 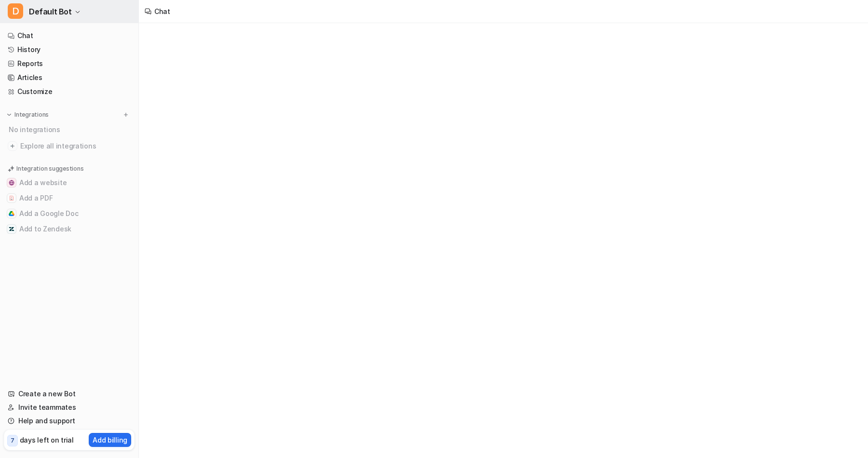 I want to click on button: Integrations, so click(x=27, y=114).